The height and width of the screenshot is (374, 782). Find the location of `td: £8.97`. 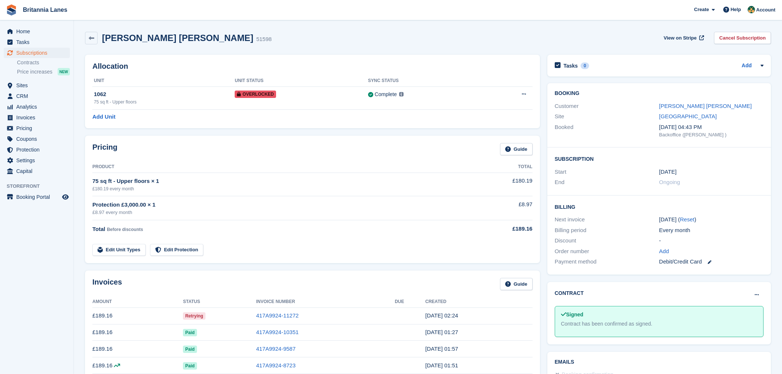

td: £8.97 is located at coordinates (499, 208).